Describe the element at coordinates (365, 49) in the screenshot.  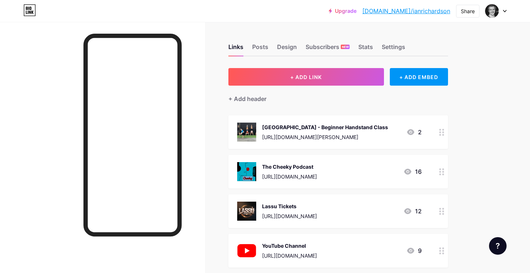
I see `div: Stats` at that location.